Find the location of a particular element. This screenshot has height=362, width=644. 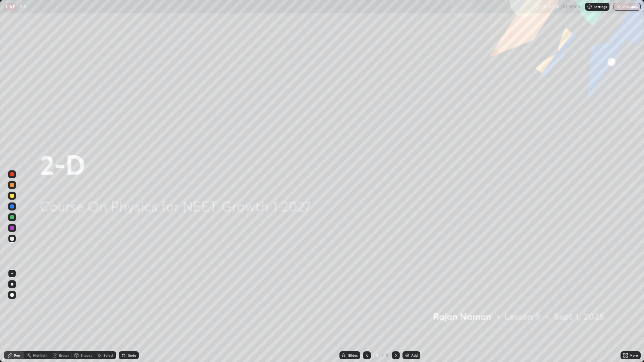

p: Settings is located at coordinates (600, 7).